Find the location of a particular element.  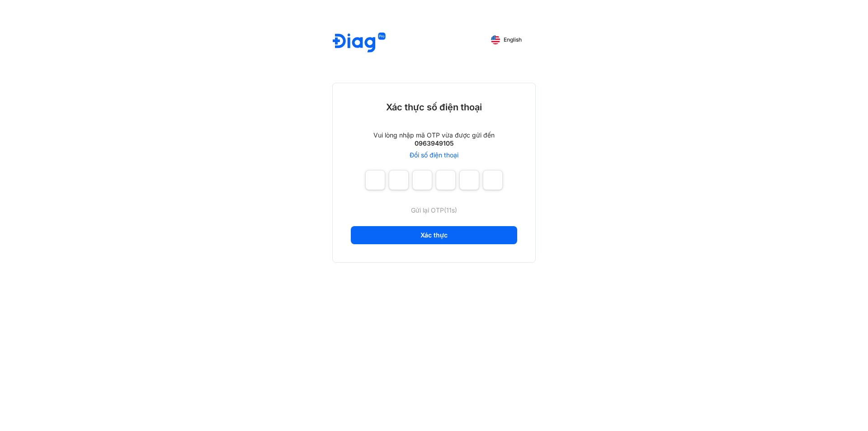

a: Đổi số điện thoại is located at coordinates (434, 155).